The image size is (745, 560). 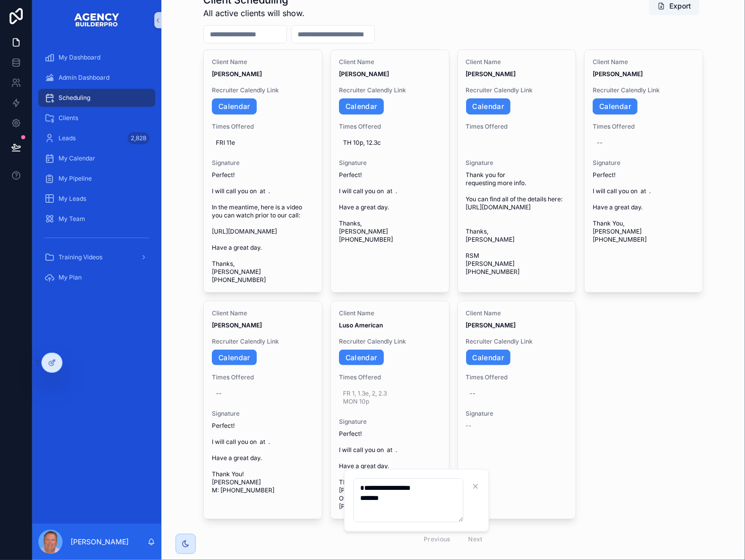 What do you see at coordinates (84, 77) in the screenshot?
I see `span: Admin Dashboard` at bounding box center [84, 77].